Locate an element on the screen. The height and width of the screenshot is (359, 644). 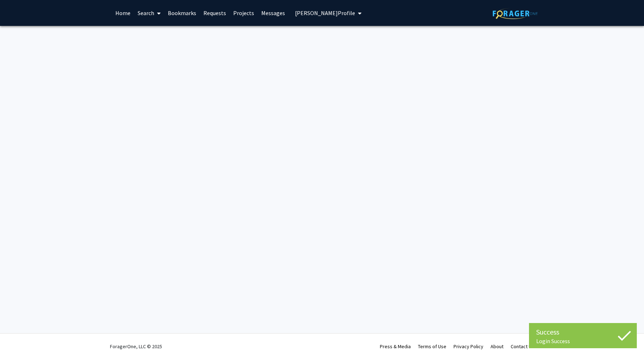
a: Terms of Use is located at coordinates (432, 347).